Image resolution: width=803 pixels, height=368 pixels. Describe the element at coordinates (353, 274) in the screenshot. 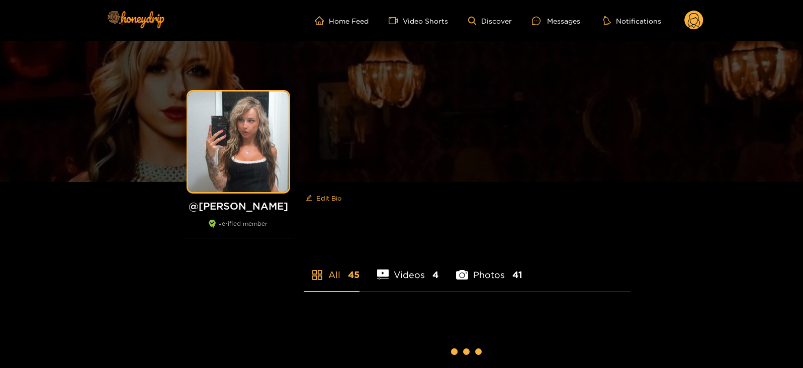

I see `span: 45` at that location.